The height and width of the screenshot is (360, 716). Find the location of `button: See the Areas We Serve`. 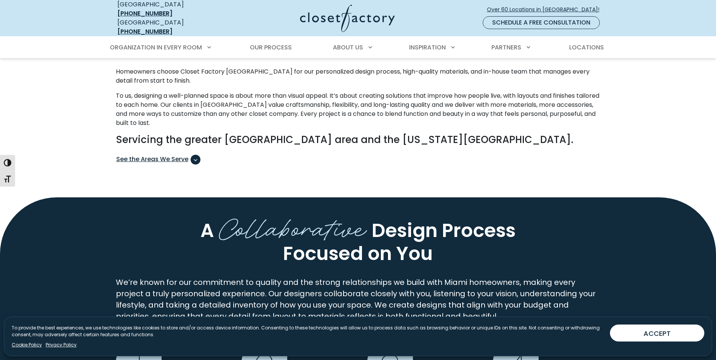

button: See the Areas We Serve is located at coordinates (158, 160).